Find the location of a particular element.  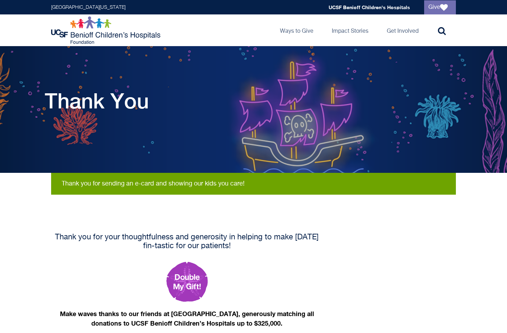

div: Thank you for sending an e-card and showing our kids you care! is located at coordinates (253, 184).